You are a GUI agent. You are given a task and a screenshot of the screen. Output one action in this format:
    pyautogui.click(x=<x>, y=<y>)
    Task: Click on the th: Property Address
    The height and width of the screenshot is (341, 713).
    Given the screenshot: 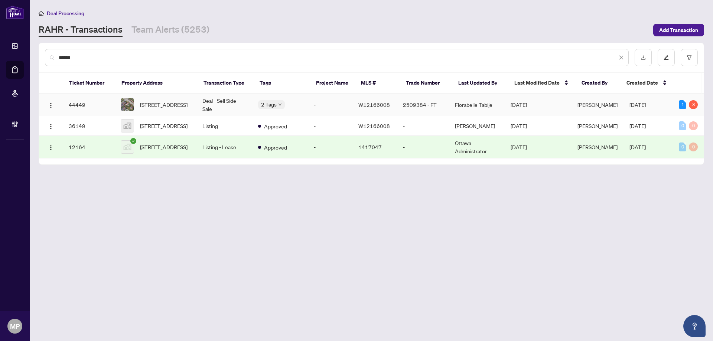 What is the action you would take?
    pyautogui.click(x=157, y=83)
    